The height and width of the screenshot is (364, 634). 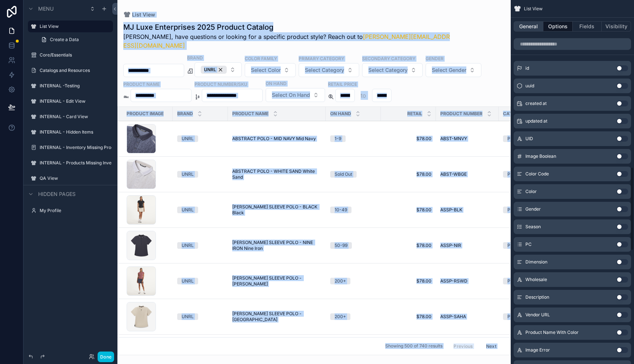 I want to click on a: Catalogs and Resources, so click(x=74, y=70).